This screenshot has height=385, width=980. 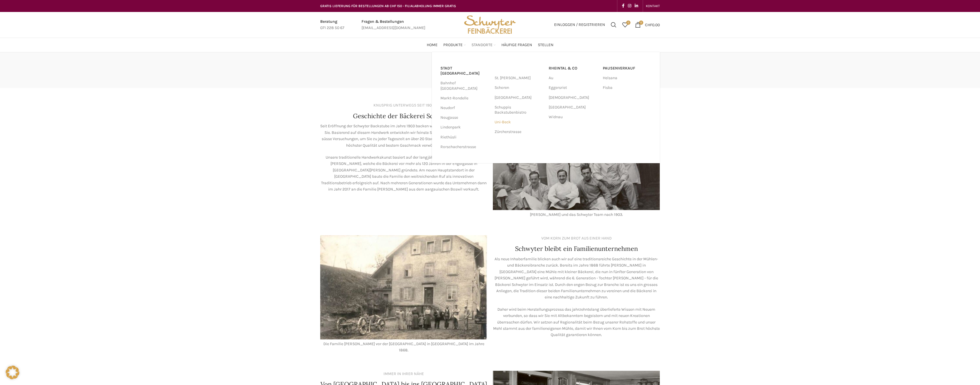 What do you see at coordinates (647, 24) in the screenshot?
I see `a: 0 CHF0.00` at bounding box center [647, 24].